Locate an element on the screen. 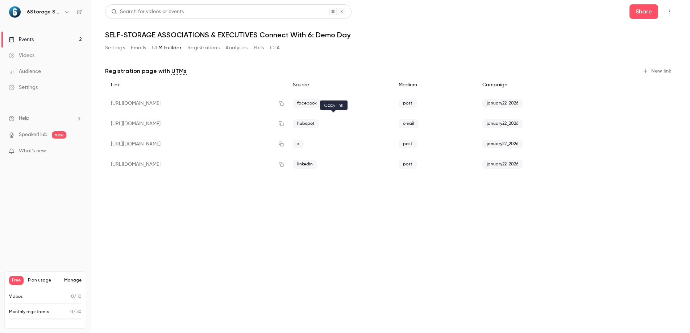 Image resolution: width=690 pixels, height=333 pixels. li: help-dropdown-opener is located at coordinates (45, 118).